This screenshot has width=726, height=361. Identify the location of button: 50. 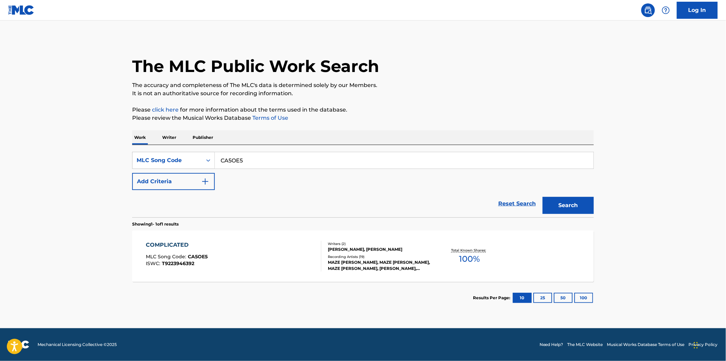
(563, 298).